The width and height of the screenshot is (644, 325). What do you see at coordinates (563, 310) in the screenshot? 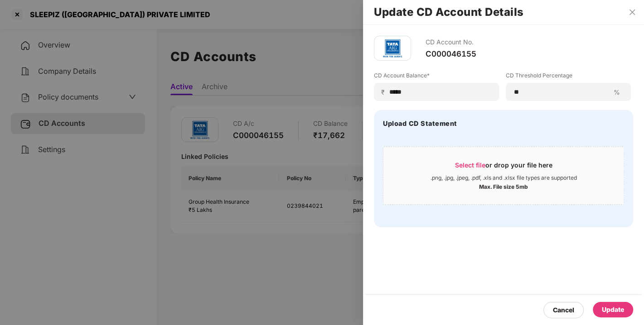
I see `div: Cancel` at bounding box center [563, 310].